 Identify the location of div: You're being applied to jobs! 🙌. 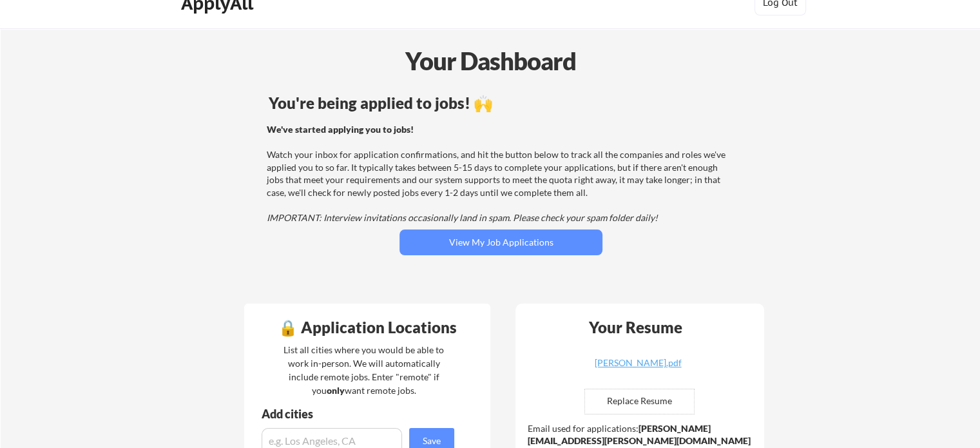
(501, 103).